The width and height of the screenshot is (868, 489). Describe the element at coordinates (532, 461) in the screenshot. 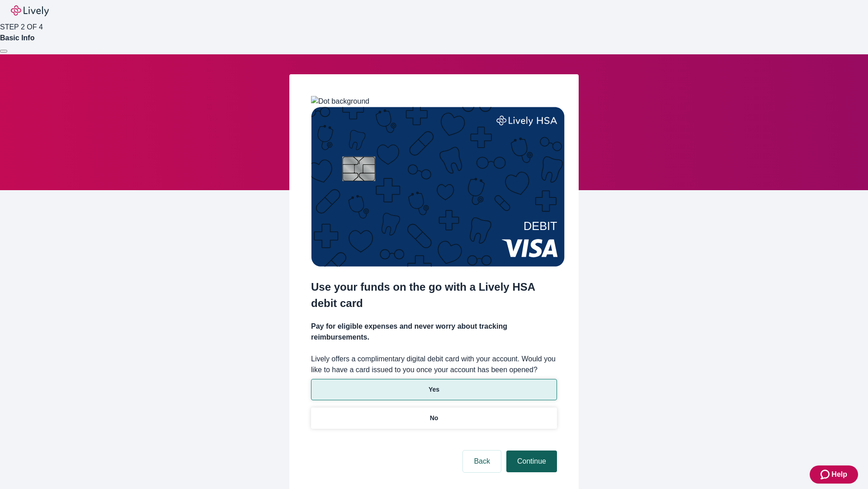

I see `button: Continue` at that location.